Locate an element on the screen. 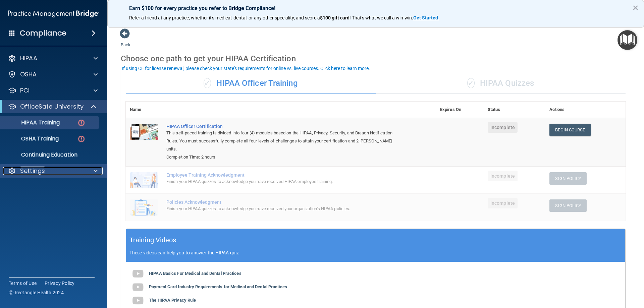 The width and height of the screenshot is (644, 308). h5: Training Videos is located at coordinates (153, 240).